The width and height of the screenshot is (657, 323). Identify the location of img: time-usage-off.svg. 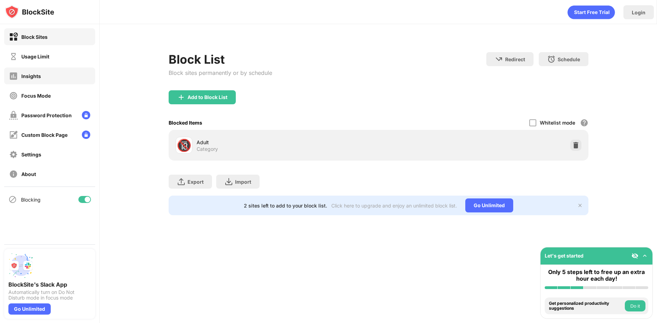
(13, 56).